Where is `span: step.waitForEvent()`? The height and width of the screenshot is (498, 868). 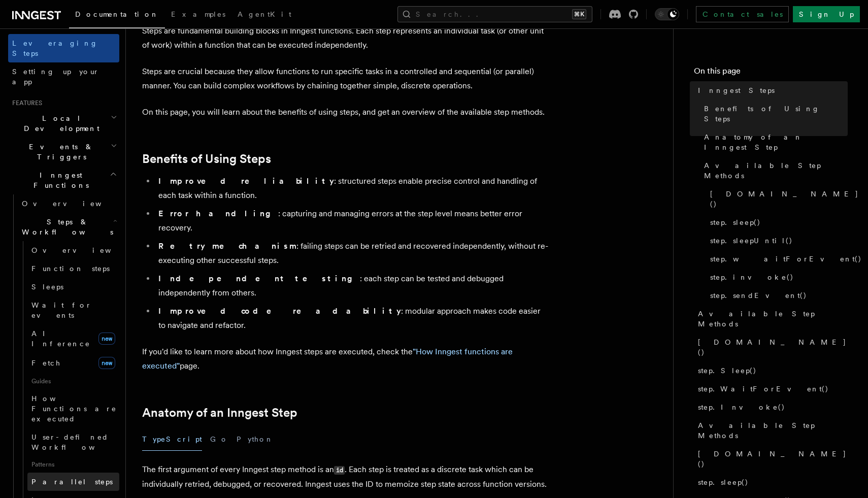
span: step.waitForEvent() is located at coordinates (786, 259).